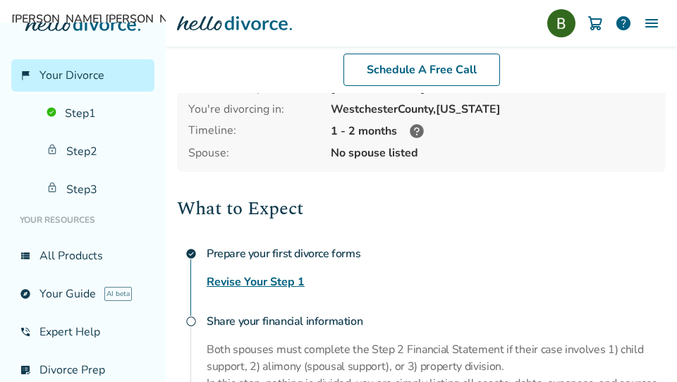 The width and height of the screenshot is (677, 382). What do you see at coordinates (623, 23) in the screenshot?
I see `a: help` at bounding box center [623, 23].